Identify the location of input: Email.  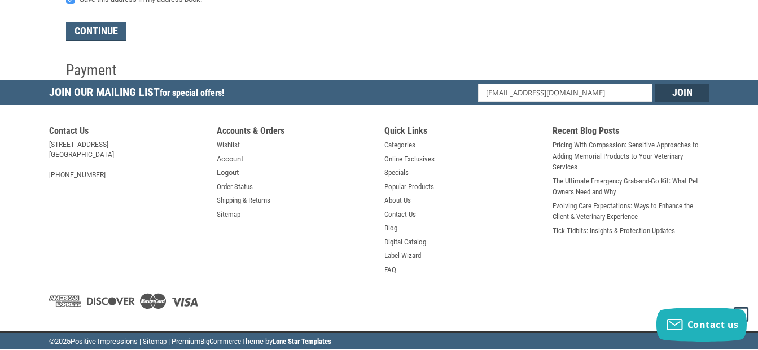
(565, 93).